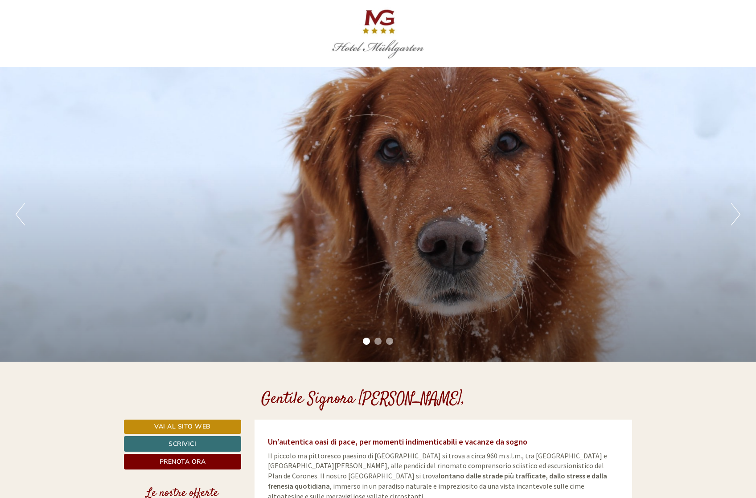  What do you see at coordinates (182, 444) in the screenshot?
I see `a: Scrivici` at bounding box center [182, 444].